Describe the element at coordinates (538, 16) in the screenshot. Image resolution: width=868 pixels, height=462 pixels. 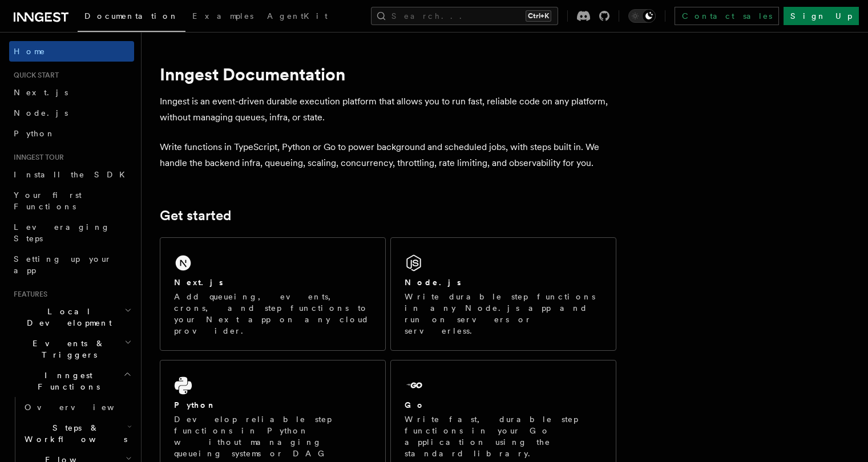
I see `kbd: Ctrl+K` at that location.